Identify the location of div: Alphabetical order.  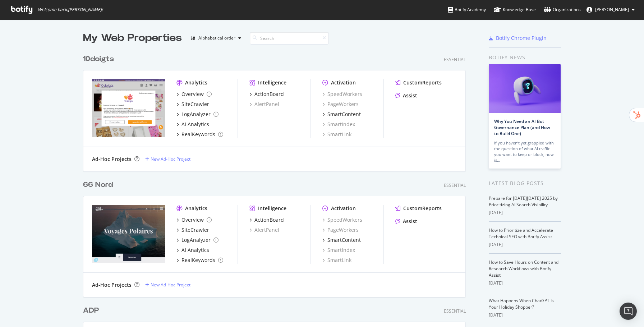
(217, 38).